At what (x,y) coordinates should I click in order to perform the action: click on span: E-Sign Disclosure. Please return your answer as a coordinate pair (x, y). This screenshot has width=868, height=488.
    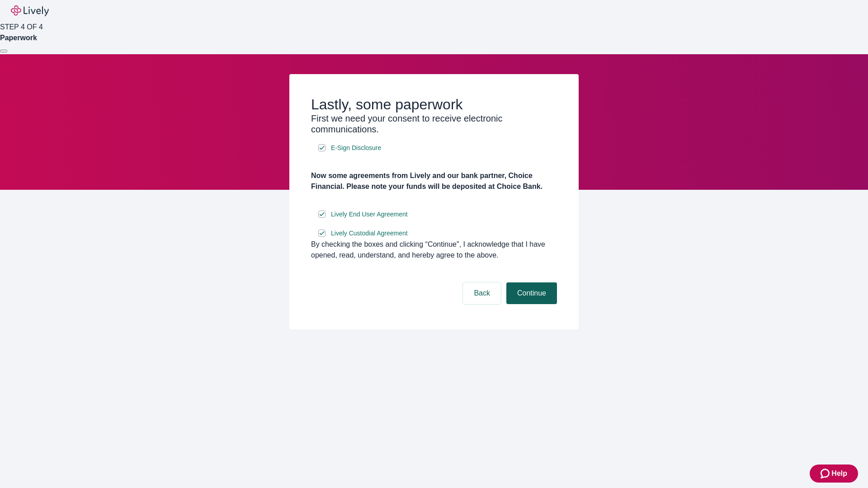
    Looking at the image, I should click on (356, 148).